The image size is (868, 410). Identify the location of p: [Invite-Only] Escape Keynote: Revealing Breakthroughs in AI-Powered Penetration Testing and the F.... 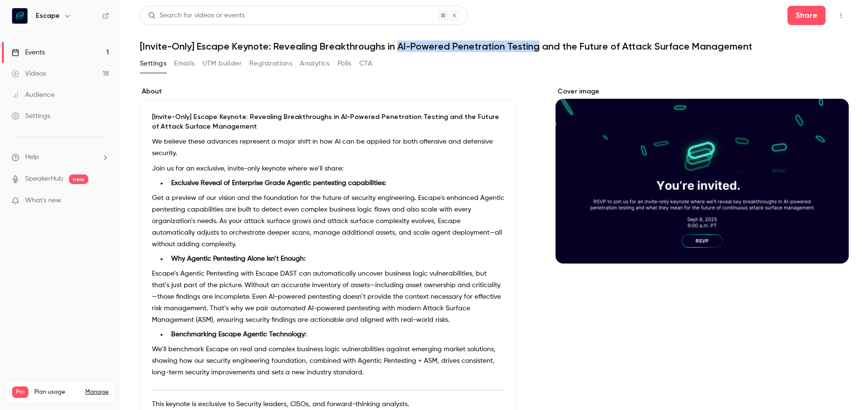
(328, 122).